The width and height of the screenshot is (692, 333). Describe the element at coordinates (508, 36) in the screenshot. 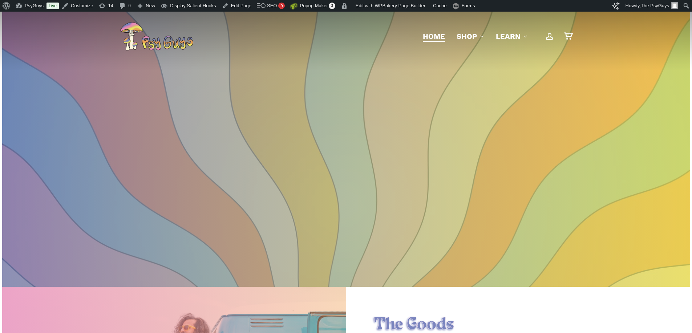

I see `span: Learn` at that location.